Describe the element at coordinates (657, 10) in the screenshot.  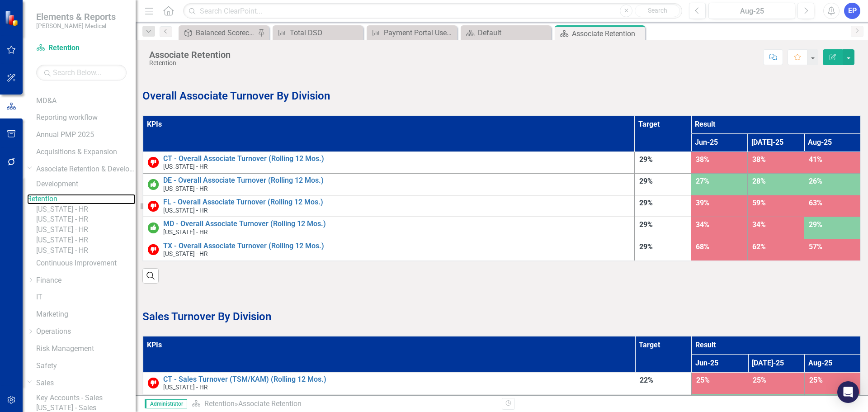
I see `span: Search` at that location.